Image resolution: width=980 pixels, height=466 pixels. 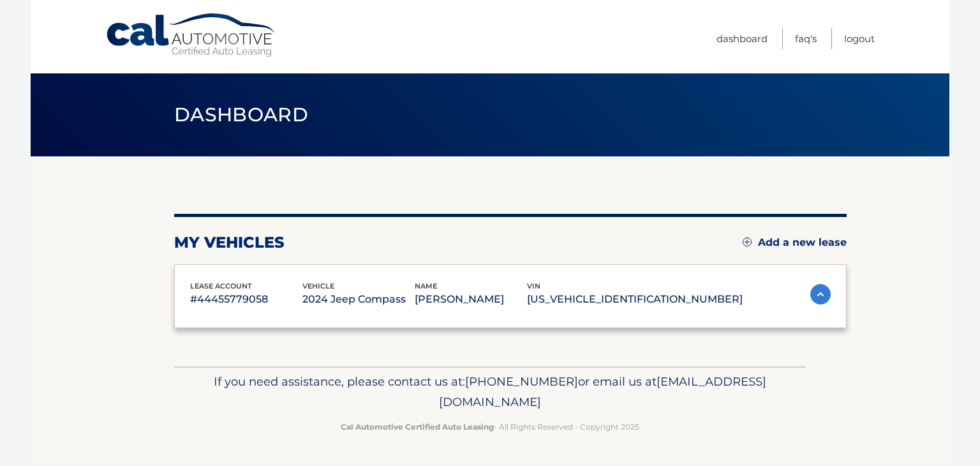 I want to click on img: add.svg, so click(x=747, y=242).